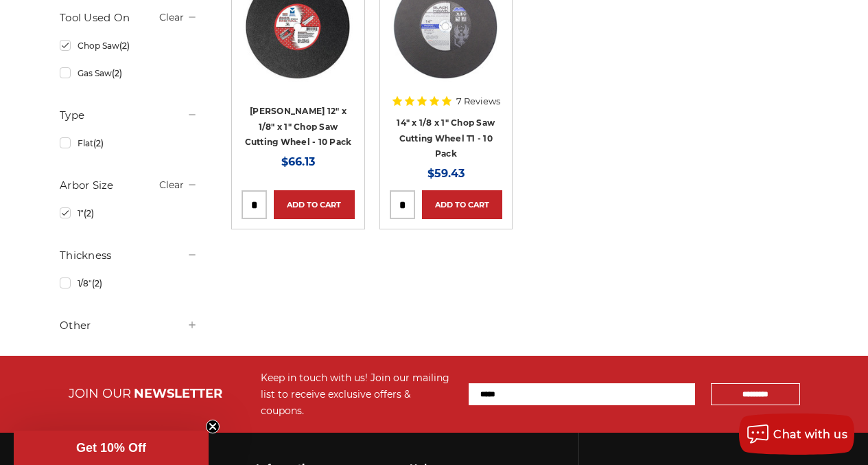 The width and height of the screenshot is (868, 465). I want to click on span: Chat with us, so click(810, 434).